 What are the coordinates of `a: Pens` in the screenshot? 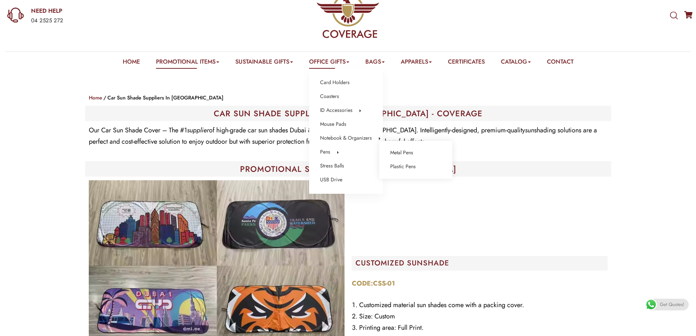 It's located at (325, 152).